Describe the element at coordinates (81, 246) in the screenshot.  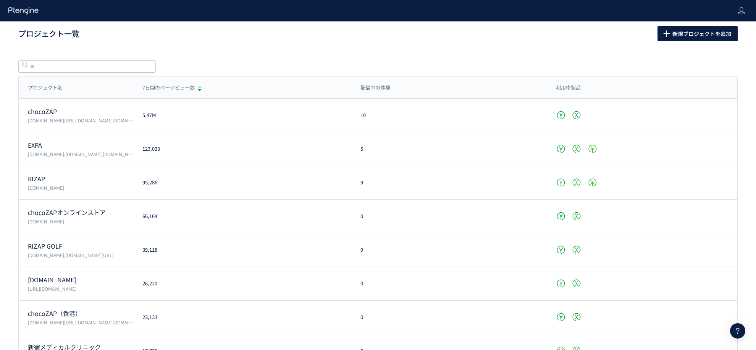
I see `p: RIZAP GOLF` at that location.